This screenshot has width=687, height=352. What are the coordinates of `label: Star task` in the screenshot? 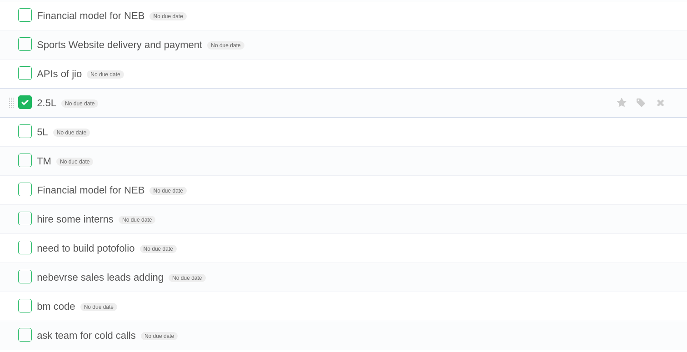 It's located at (622, 103).